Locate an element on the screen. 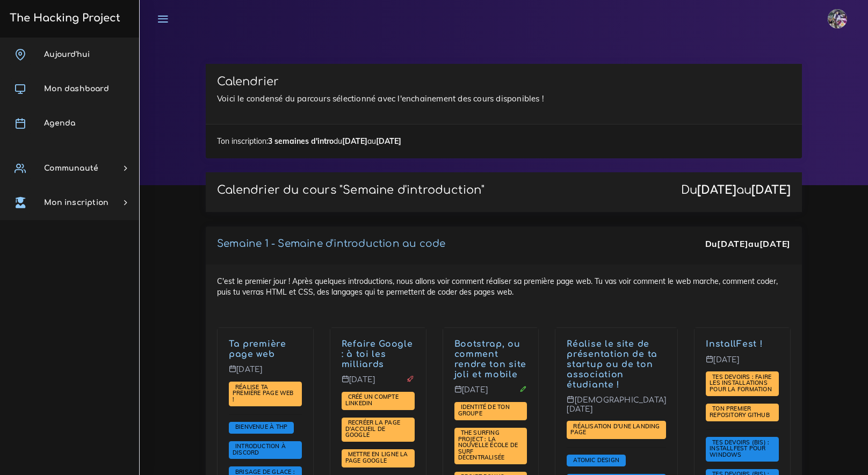 The width and height of the screenshot is (868, 475). a: Bootstrap, ou comment rendre ton site joli et mobile is located at coordinates (491, 359).